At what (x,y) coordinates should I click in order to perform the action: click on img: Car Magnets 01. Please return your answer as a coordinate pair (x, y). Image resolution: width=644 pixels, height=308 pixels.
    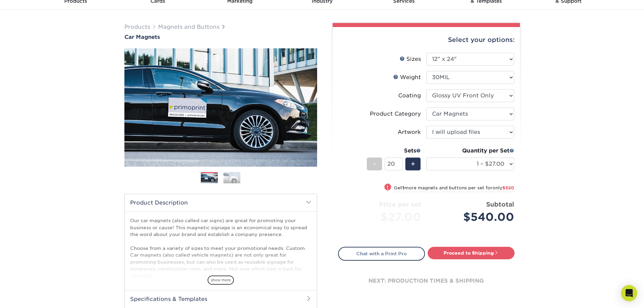
    Looking at the image, I should click on (221, 107).